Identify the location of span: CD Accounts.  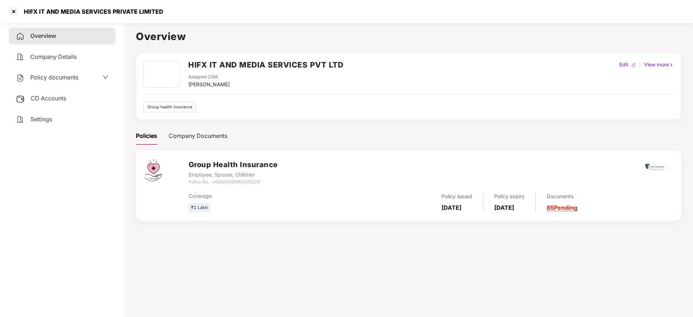
(48, 98).